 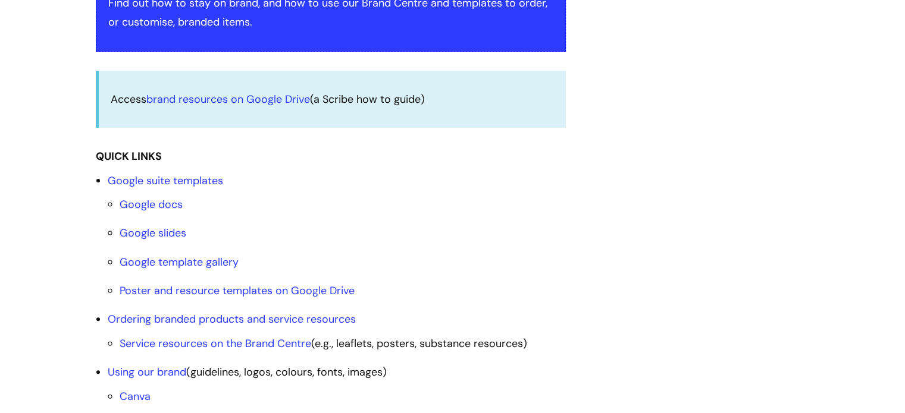 I want to click on a: Google docs, so click(x=151, y=205).